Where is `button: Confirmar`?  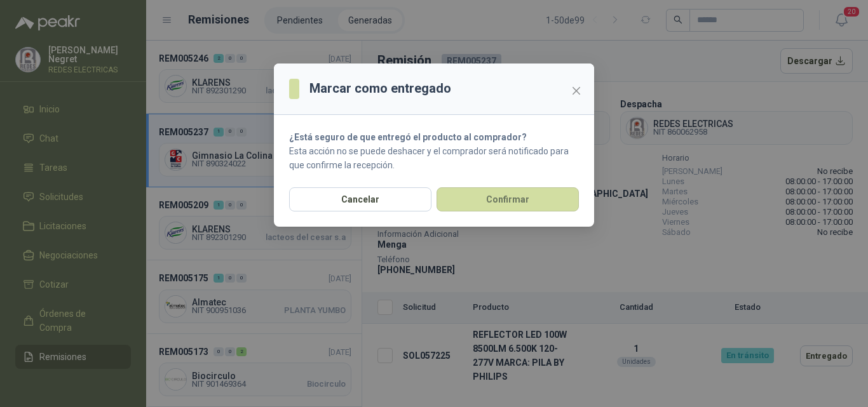
button: Confirmar is located at coordinates (508, 200).